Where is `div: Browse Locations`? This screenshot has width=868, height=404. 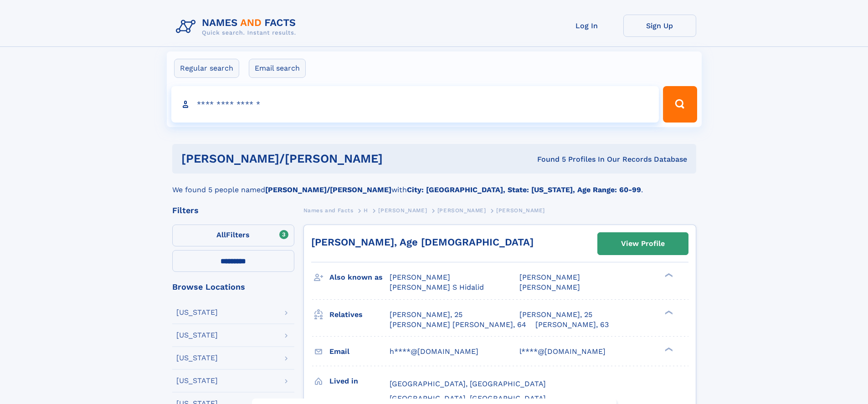 div: Browse Locations is located at coordinates (233, 287).